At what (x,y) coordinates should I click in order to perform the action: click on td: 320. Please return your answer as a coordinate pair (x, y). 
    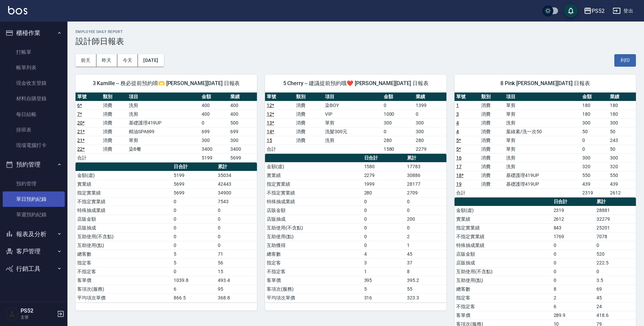
    Looking at the image, I should click on (622, 166).